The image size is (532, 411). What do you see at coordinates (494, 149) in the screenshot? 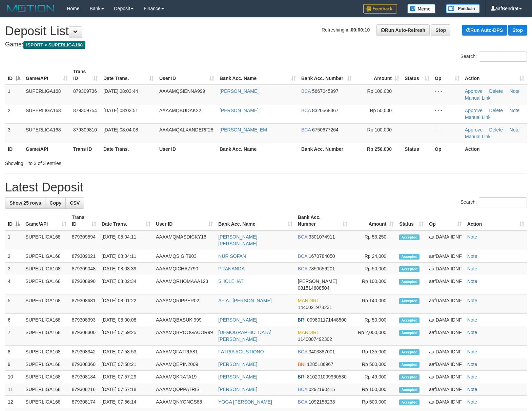
I see `th: Action` at bounding box center [494, 149].